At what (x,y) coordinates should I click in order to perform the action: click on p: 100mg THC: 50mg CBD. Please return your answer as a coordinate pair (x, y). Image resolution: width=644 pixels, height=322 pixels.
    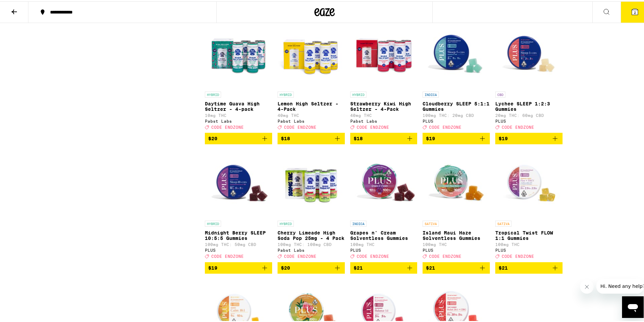
    Looking at the image, I should click on (238, 243).